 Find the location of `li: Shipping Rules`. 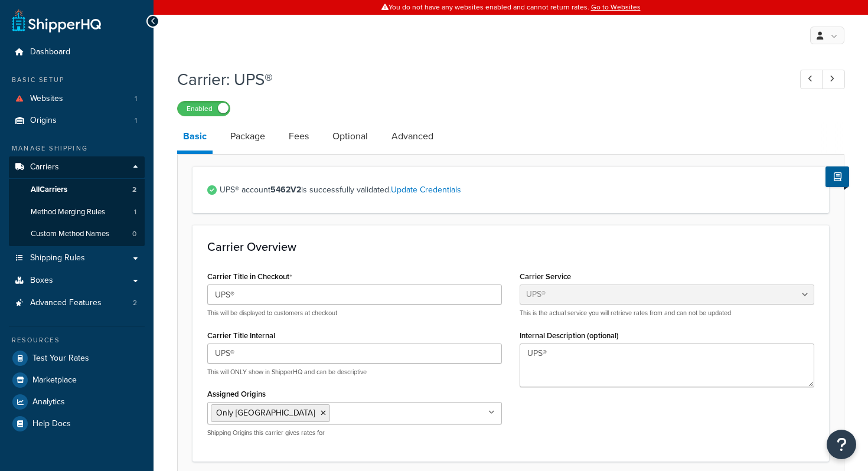

li: Shipping Rules is located at coordinates (77, 258).